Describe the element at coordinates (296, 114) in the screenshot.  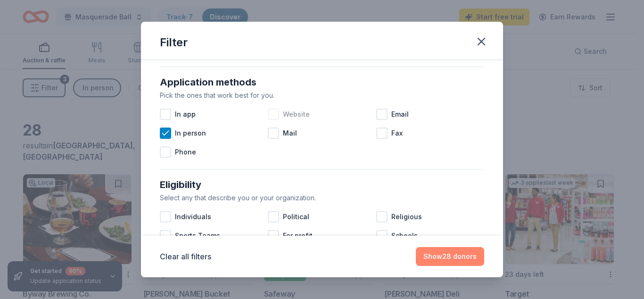
I see `span: Website` at that location.